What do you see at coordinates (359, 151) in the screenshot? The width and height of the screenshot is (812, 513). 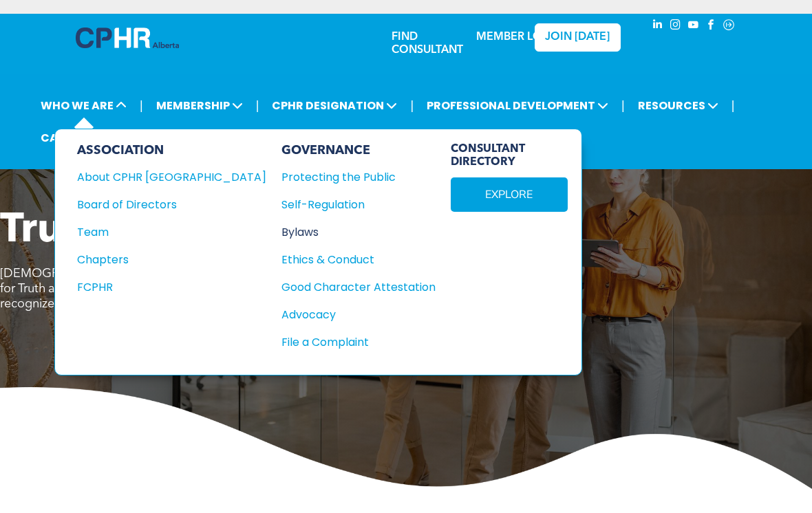 I see `div: GOVERNANCE` at bounding box center [359, 151].